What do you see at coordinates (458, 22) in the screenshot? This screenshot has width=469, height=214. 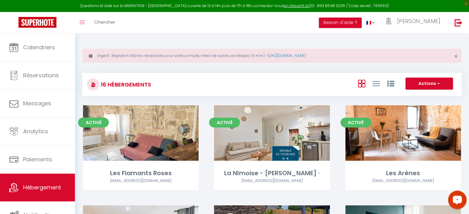 I see `img: logout` at bounding box center [458, 22].